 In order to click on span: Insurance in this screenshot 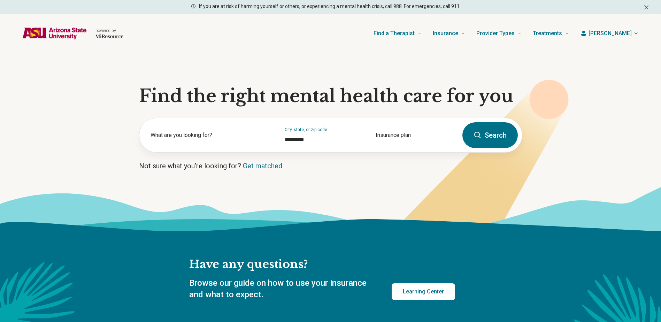, I will do `click(445, 33)`.